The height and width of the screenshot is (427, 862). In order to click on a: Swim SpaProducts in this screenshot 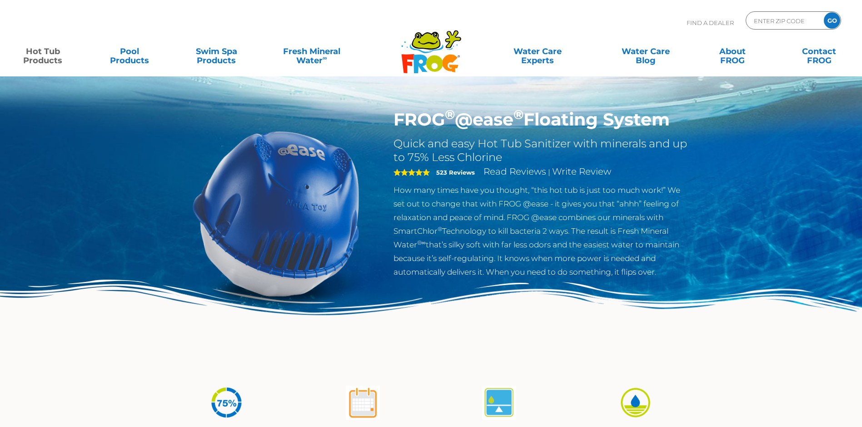, I will do `click(216, 51)`.